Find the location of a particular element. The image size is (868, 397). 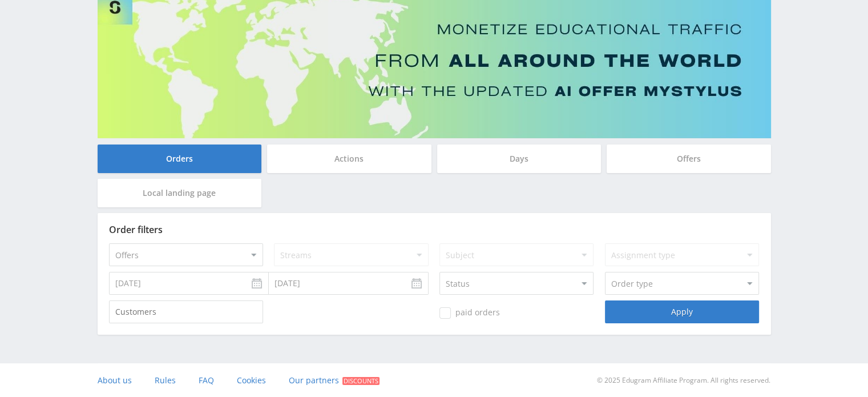

div: Offers is located at coordinates (689, 159).